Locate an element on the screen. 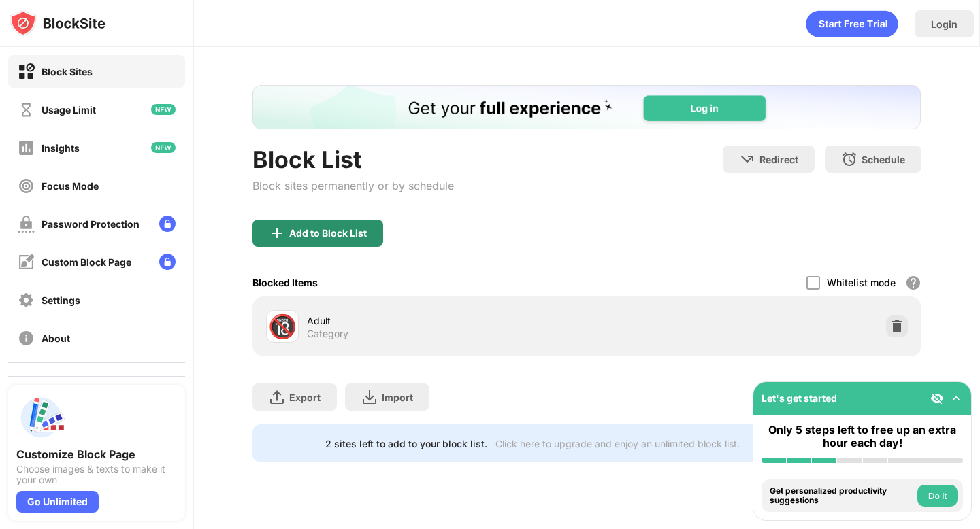 The image size is (980, 529). div: Focus Mode is located at coordinates (70, 186).